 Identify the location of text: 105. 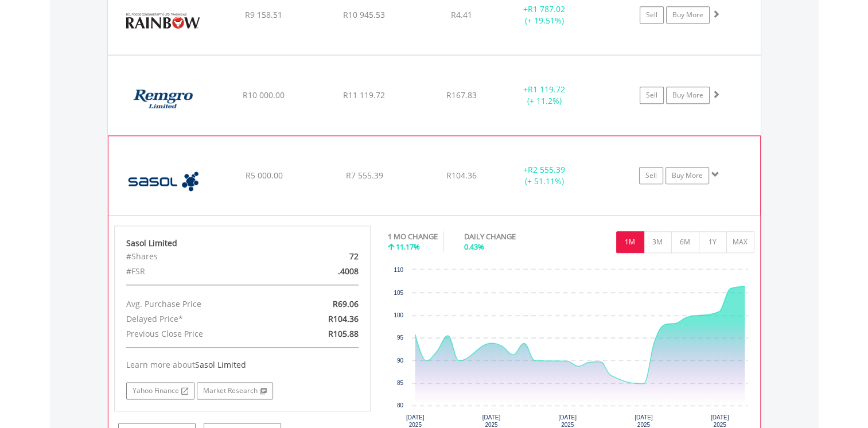
(398, 293).